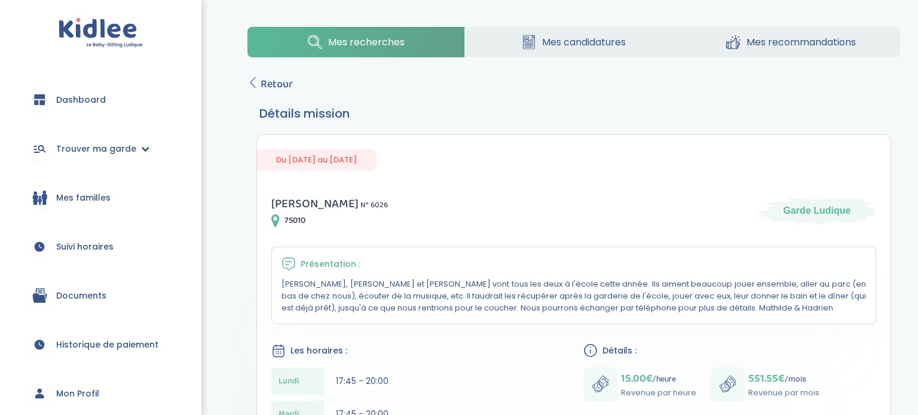 This screenshot has height=415, width=918. What do you see at coordinates (362, 381) in the screenshot?
I see `span: 17:45 - 20:00` at bounding box center [362, 381].